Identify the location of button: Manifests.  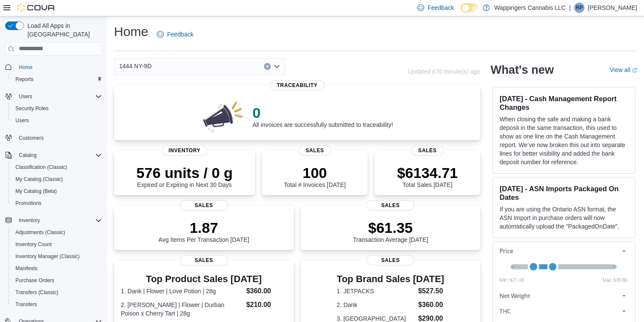
(57, 268).